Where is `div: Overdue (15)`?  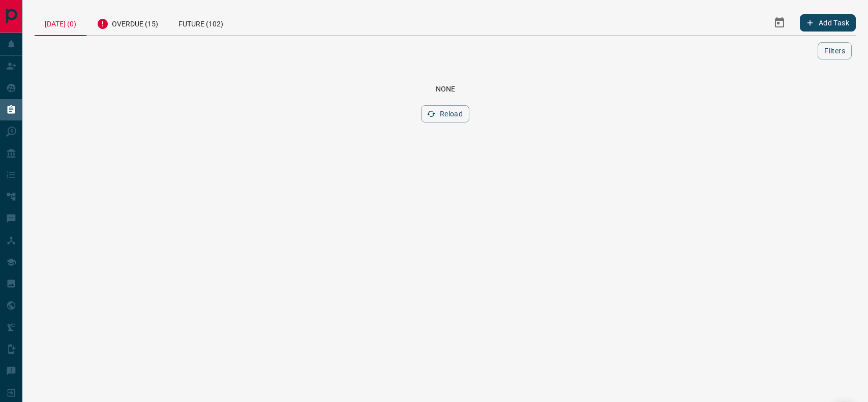 div: Overdue (15) is located at coordinates (127, 22).